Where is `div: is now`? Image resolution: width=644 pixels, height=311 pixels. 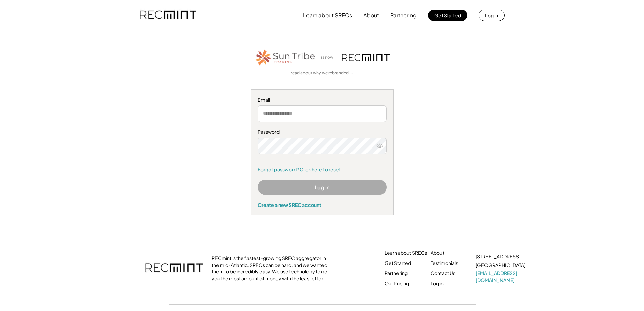
div: is now is located at coordinates (329, 57).